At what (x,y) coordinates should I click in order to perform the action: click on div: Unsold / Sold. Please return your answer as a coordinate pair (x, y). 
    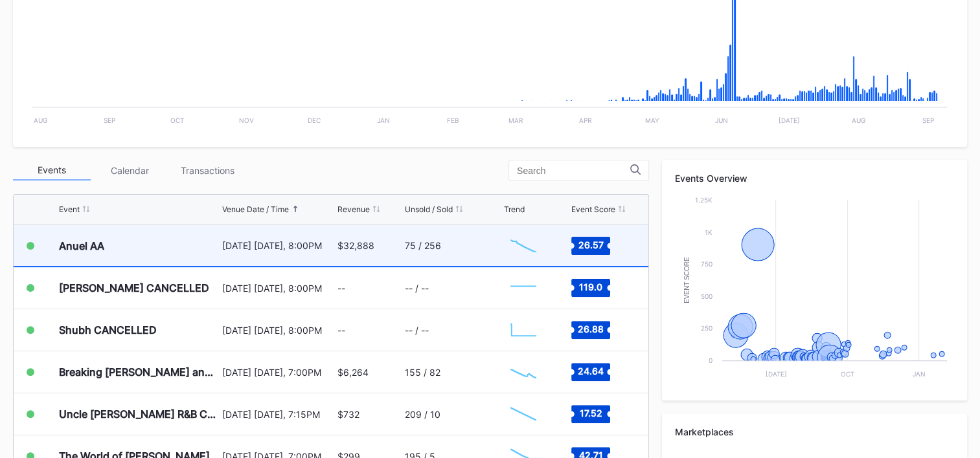
    Looking at the image, I should click on (429, 209).